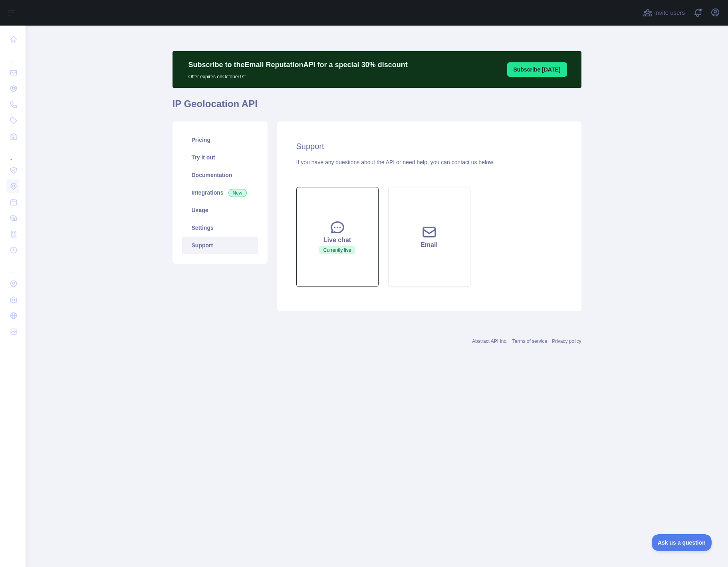 Image resolution: width=728 pixels, height=567 pixels. What do you see at coordinates (489, 341) in the screenshot?
I see `a: Abstract API Inc.` at bounding box center [489, 341].